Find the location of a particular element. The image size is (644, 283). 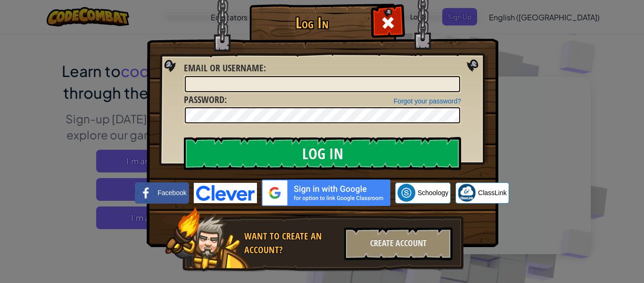

div: Want to create an account? is located at coordinates (292, 243).